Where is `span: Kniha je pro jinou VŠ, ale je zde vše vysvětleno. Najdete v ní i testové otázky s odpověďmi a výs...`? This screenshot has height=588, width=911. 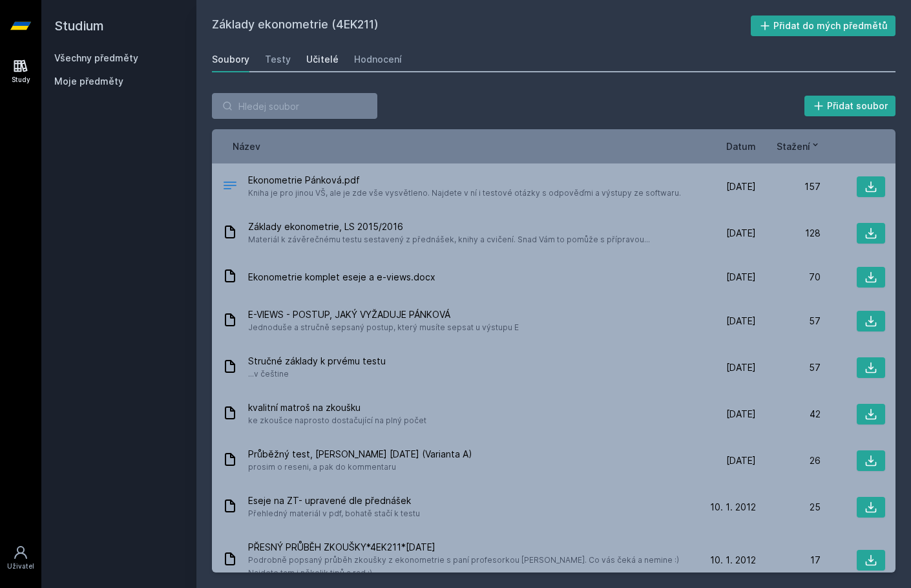 span: Kniha je pro jinou VŠ, ale je zde vše vysvětleno. Najdete v ní i testové otázky s odpověďmi a výs... is located at coordinates (464, 193).